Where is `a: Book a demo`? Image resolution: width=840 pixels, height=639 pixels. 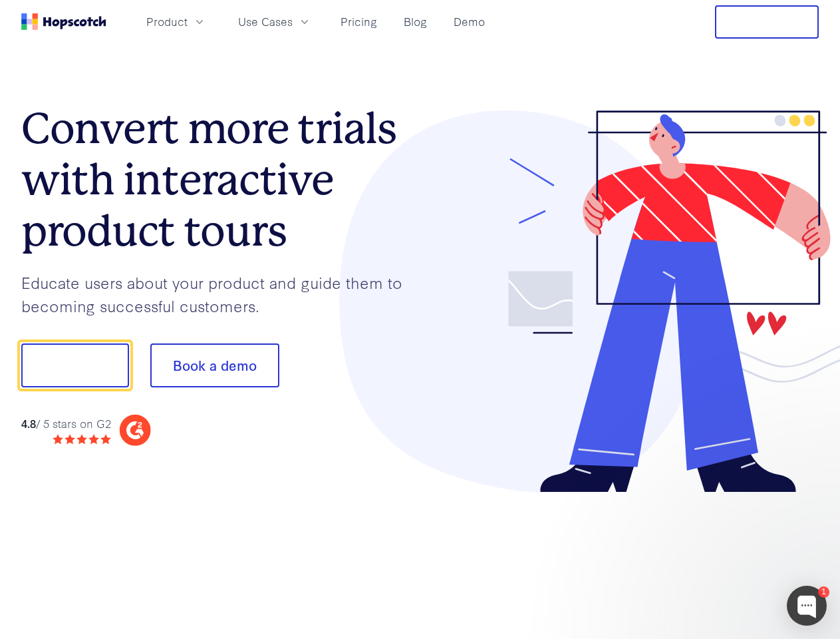 a: Book a demo is located at coordinates (215, 365).